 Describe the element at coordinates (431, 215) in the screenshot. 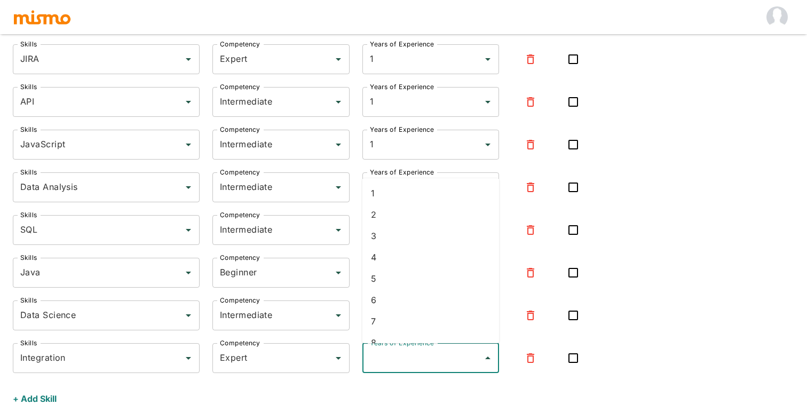

I see `li: 2` at that location.